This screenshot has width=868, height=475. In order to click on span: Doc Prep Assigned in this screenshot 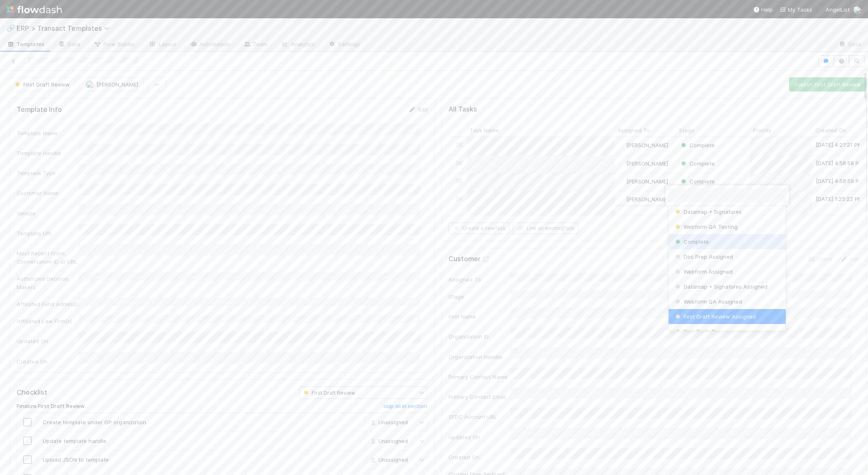, I will do `click(703, 257)`.